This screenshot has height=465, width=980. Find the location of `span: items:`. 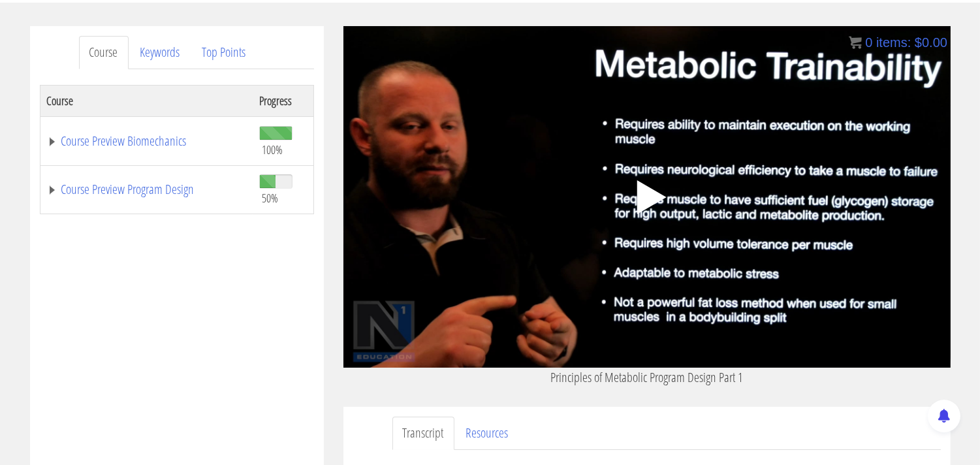

span: items: is located at coordinates (894, 42).